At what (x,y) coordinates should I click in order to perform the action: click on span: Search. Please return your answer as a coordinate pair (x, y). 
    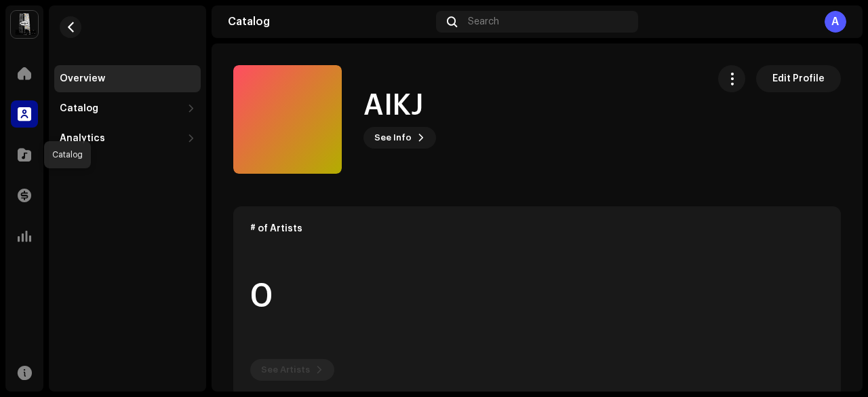
    Looking at the image, I should click on (483, 22).